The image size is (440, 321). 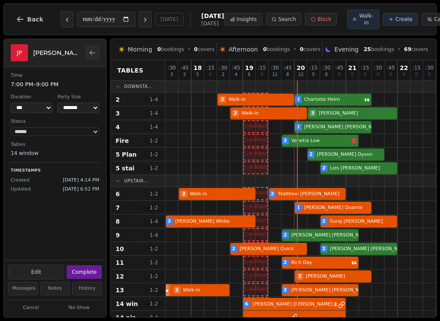 I want to click on span: covers, so click(x=310, y=49).